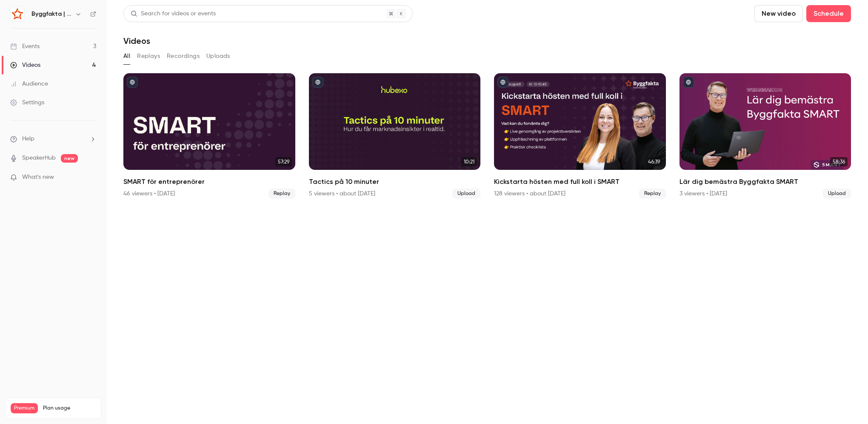  I want to click on li: help-dropdown-opener, so click(53, 139).